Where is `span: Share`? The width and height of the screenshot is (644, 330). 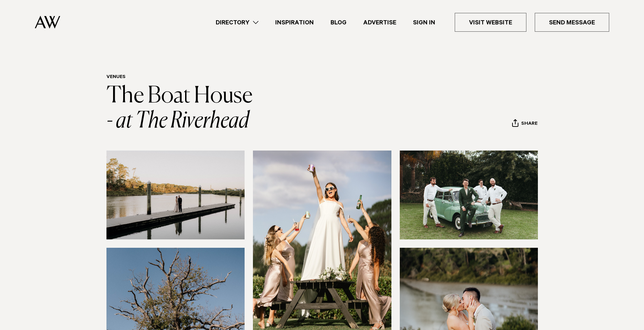 span: Share is located at coordinates (529, 124).